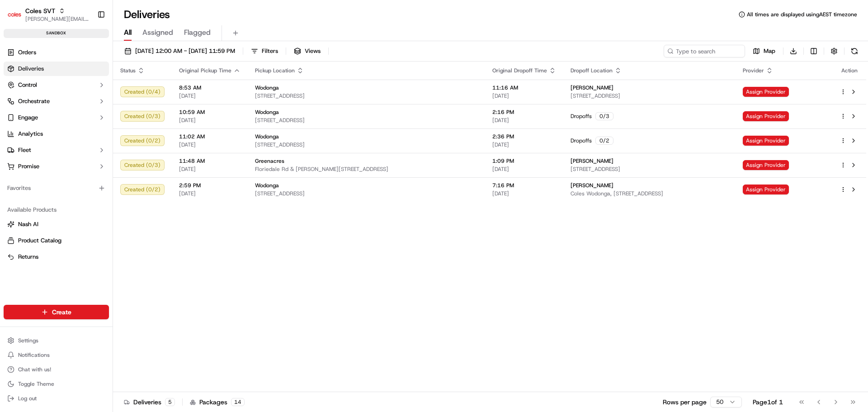  Describe the element at coordinates (56, 241) in the screenshot. I see `a: Product Catalog` at that location.